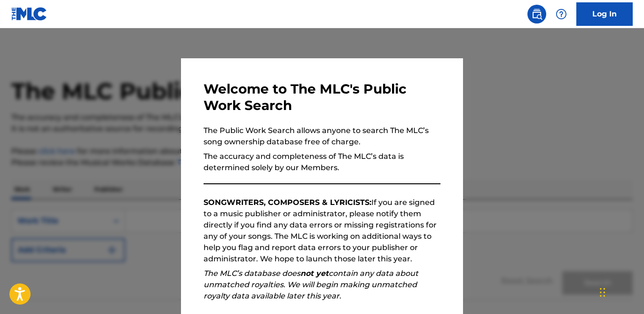 Image resolution: width=644 pixels, height=314 pixels. Describe the element at coordinates (322, 231) in the screenshot. I see `p: If you are signed to a music publisher or administrator, please notify them directly if you find ...` at that location.